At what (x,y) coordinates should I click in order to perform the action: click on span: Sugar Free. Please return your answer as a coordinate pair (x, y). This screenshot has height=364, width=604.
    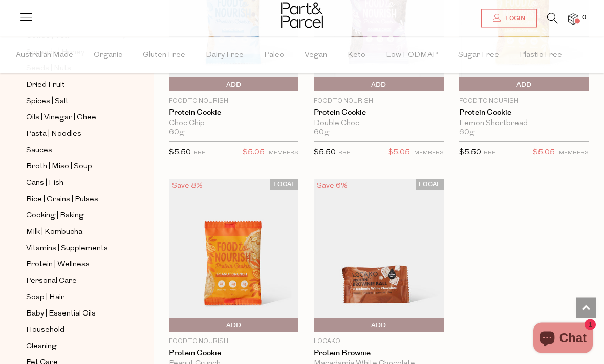
    Looking at the image, I should click on (478, 55).